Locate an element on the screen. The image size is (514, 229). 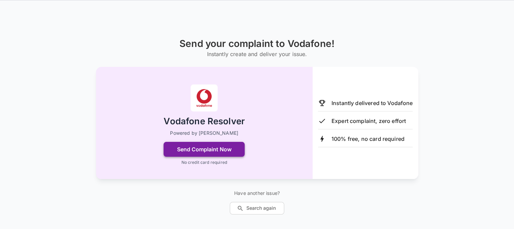
h2: Vodafone Resolver is located at coordinates (204, 121).